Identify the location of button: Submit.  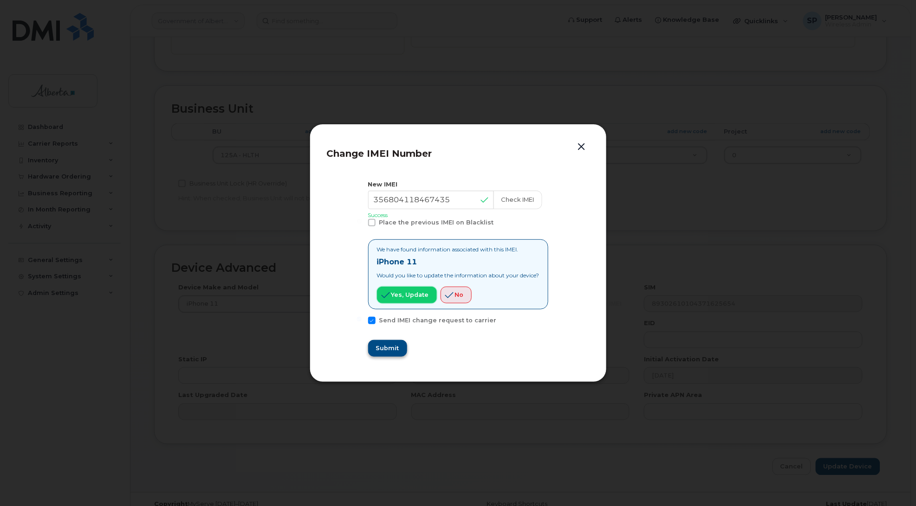
(388, 349).